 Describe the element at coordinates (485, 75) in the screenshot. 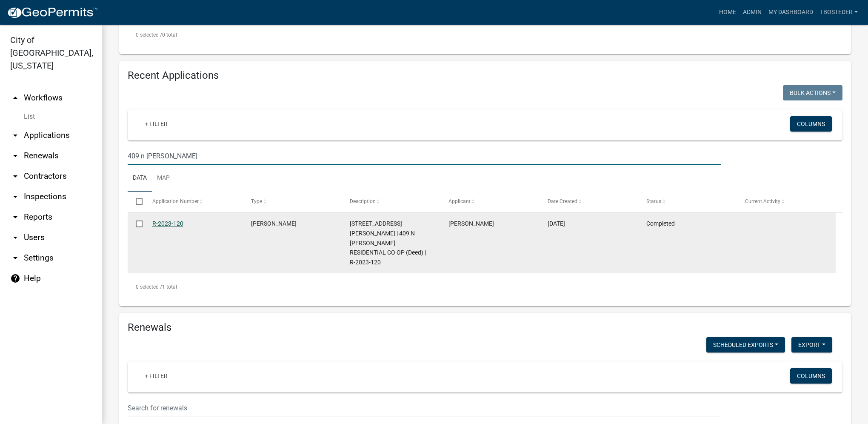

I see `h4: Recent Applications` at that location.